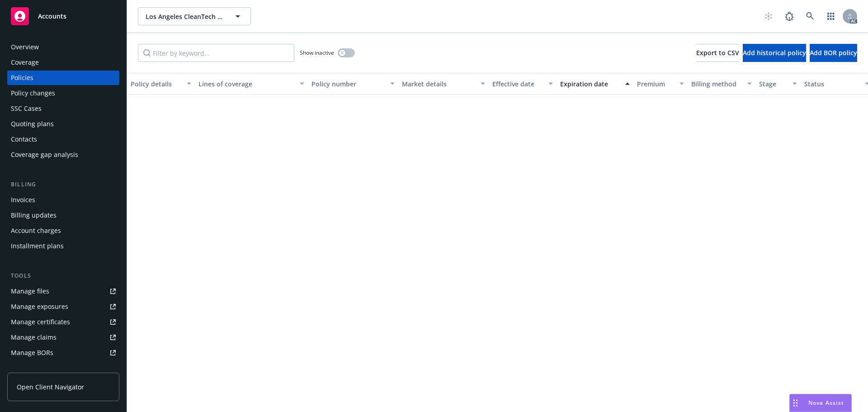 This screenshot has width=868, height=412. Describe the element at coordinates (63, 306) in the screenshot. I see `span: Manage exposures` at that location.